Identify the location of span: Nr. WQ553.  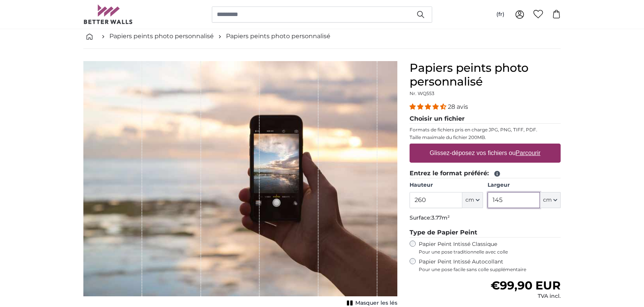
(422, 93).